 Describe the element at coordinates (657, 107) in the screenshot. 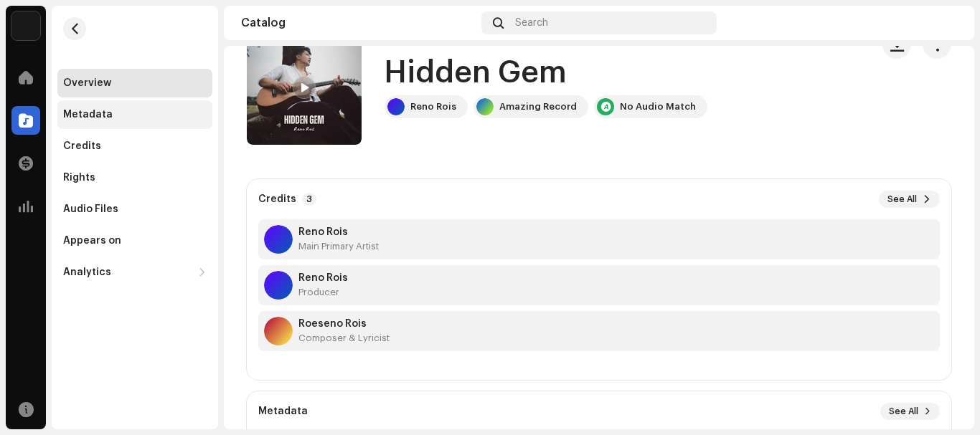

I see `div: No Audio Match` at that location.